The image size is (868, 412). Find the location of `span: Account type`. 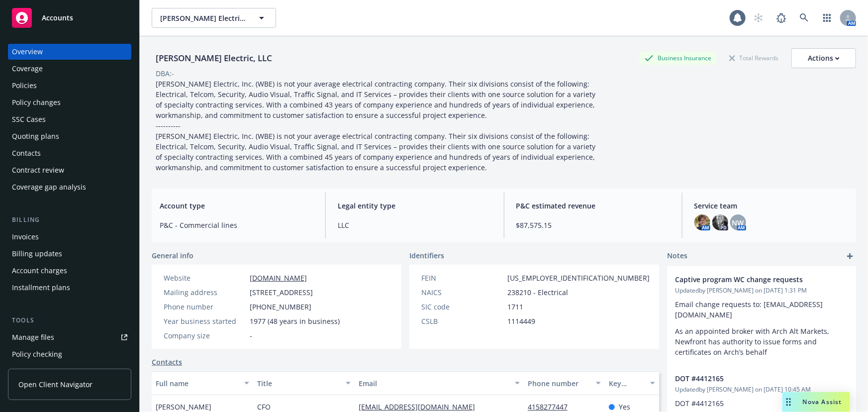

span: Account type is located at coordinates (237, 205).